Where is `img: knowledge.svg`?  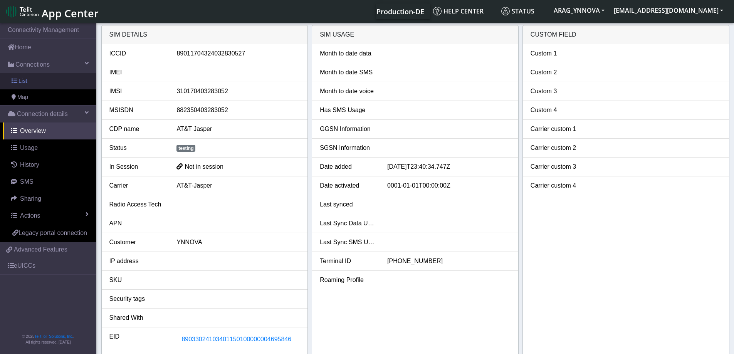 img: knowledge.svg is located at coordinates (438, 11).